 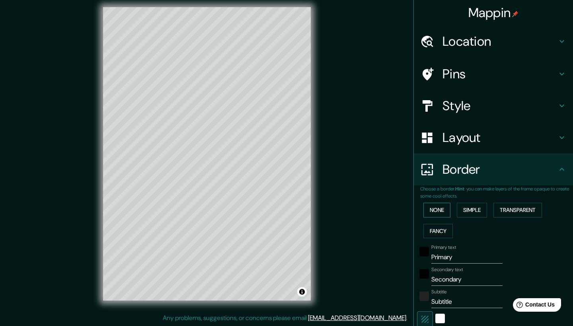 What do you see at coordinates (500, 106) in the screenshot?
I see `h4: Style` at bounding box center [500, 106].